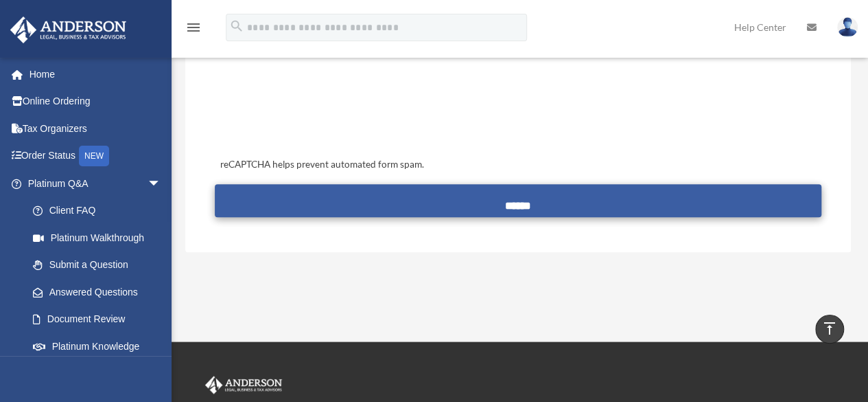 This screenshot has height=402, width=868. Describe the element at coordinates (100, 292) in the screenshot. I see `a: Answered Questions` at that location.